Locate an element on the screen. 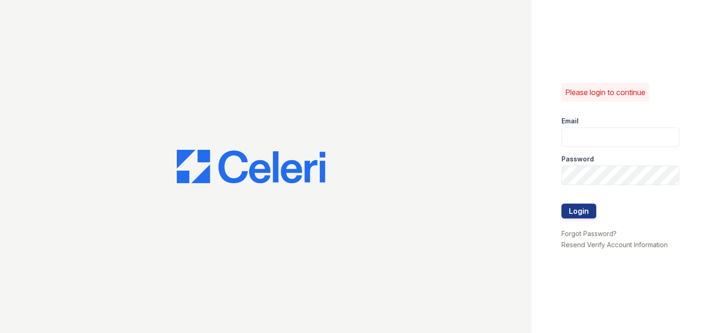  button: Login is located at coordinates (579, 211).